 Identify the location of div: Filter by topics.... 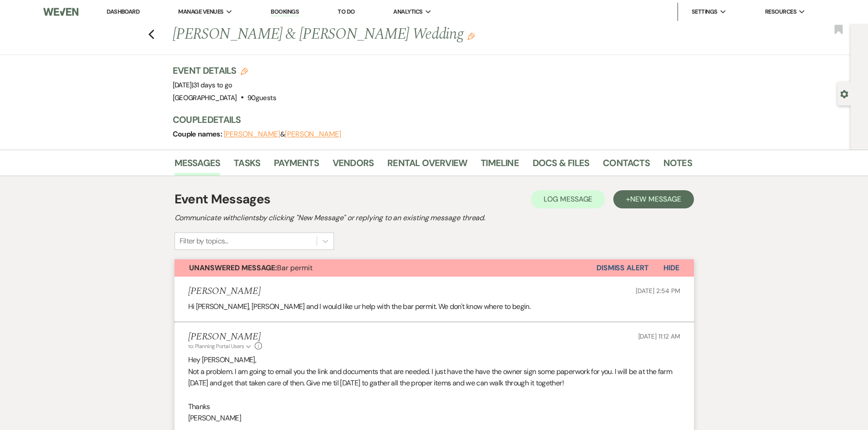
(204, 241).